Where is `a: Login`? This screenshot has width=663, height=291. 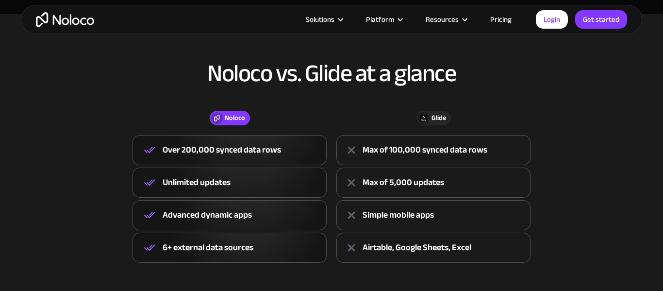
a: Login is located at coordinates (552, 19).